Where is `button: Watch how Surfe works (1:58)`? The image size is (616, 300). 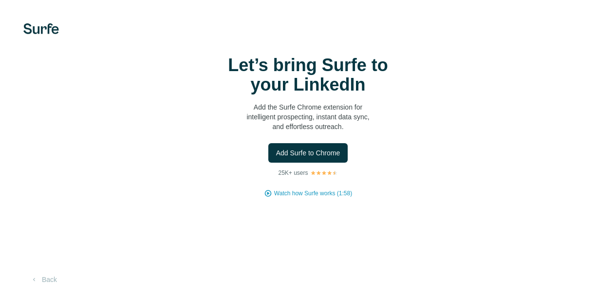 button: Watch how Surfe works (1:58) is located at coordinates (313, 193).